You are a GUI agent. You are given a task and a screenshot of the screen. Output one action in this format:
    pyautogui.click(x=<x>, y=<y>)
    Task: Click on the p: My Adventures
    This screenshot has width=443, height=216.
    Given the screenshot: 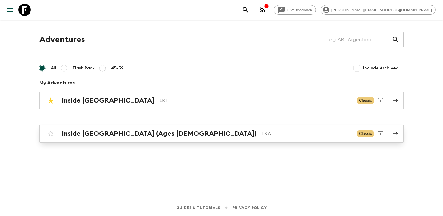 What is the action you would take?
    pyautogui.click(x=221, y=83)
    